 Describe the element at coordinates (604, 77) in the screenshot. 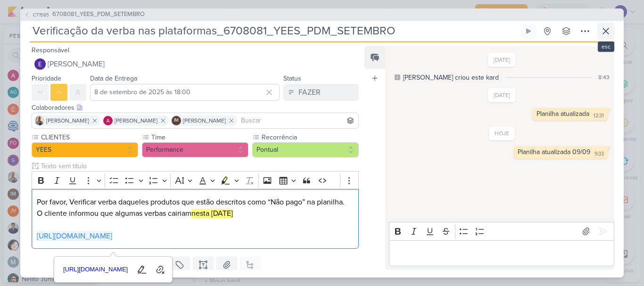

I see `div: 8:43` at that location.